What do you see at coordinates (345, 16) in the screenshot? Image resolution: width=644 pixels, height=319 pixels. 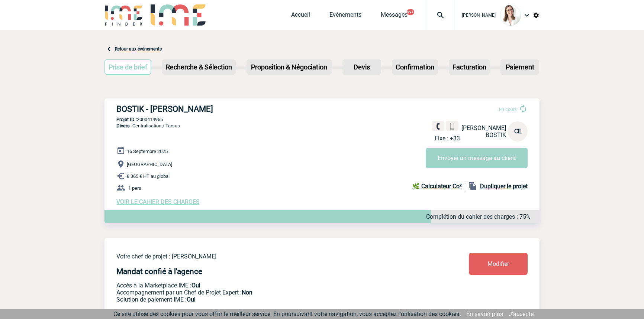 I see `a: Evénements` at bounding box center [345, 16].